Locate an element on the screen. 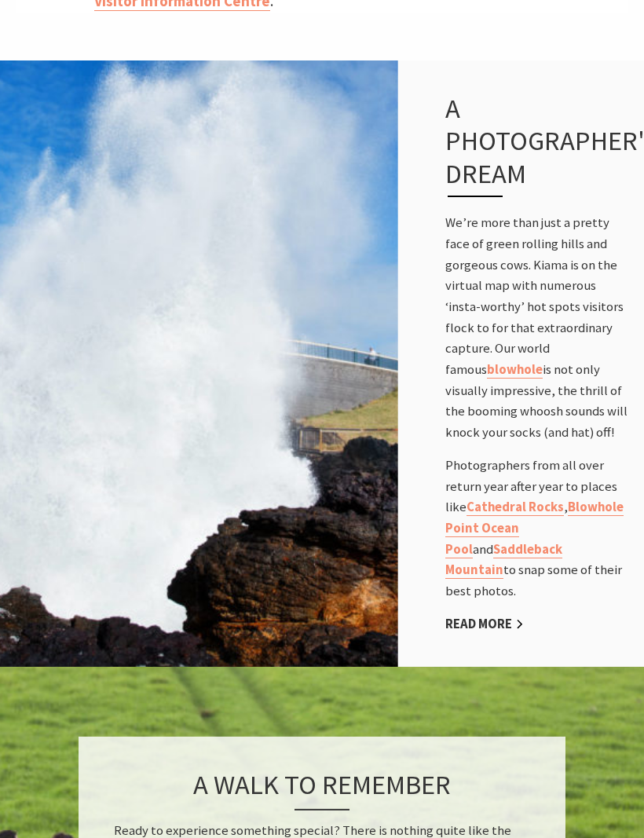 Image resolution: width=644 pixels, height=838 pixels. h3: A walk to remember is located at coordinates (322, 789).